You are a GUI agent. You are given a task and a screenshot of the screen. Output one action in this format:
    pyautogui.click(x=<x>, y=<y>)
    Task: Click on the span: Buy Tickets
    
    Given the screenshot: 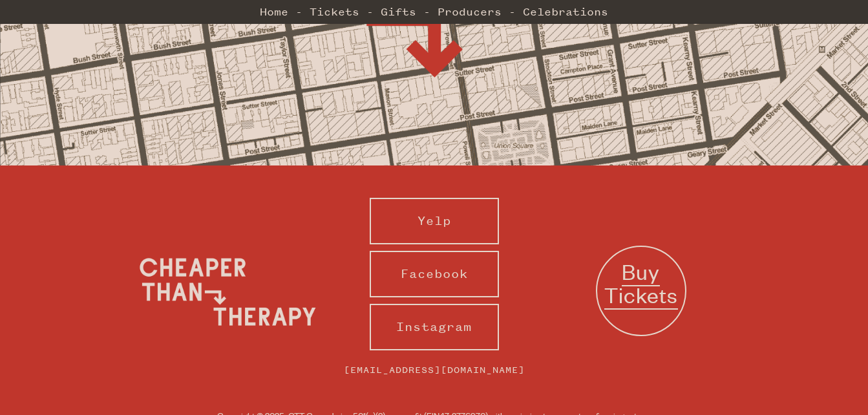 What is the action you would take?
    pyautogui.click(x=641, y=284)
    